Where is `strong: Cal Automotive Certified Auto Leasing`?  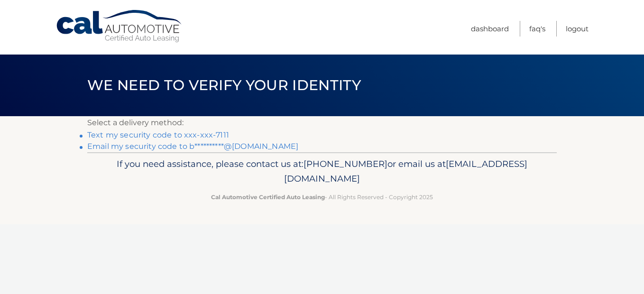
strong: Cal Automotive Certified Auto Leasing is located at coordinates (268, 197).